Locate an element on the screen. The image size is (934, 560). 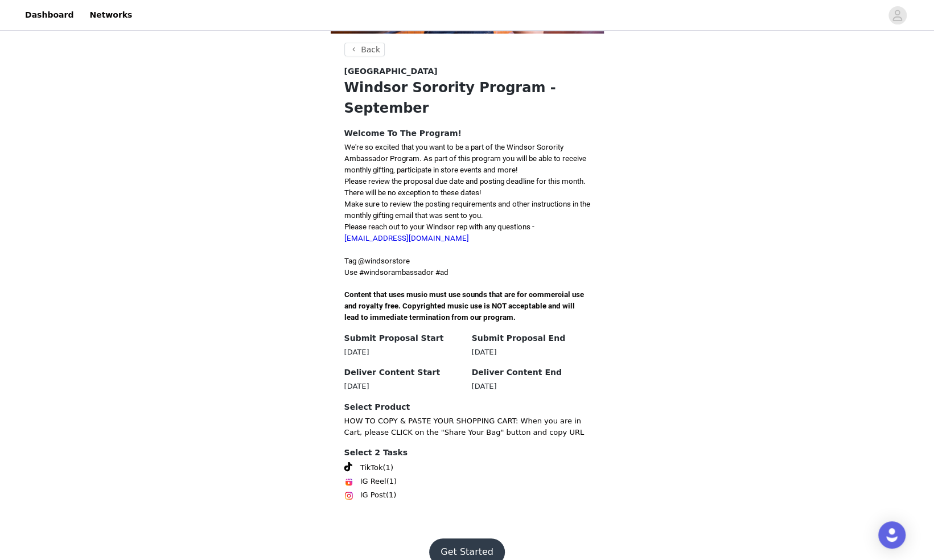
h1: Windsor Sorority Program - September is located at coordinates (467, 98).